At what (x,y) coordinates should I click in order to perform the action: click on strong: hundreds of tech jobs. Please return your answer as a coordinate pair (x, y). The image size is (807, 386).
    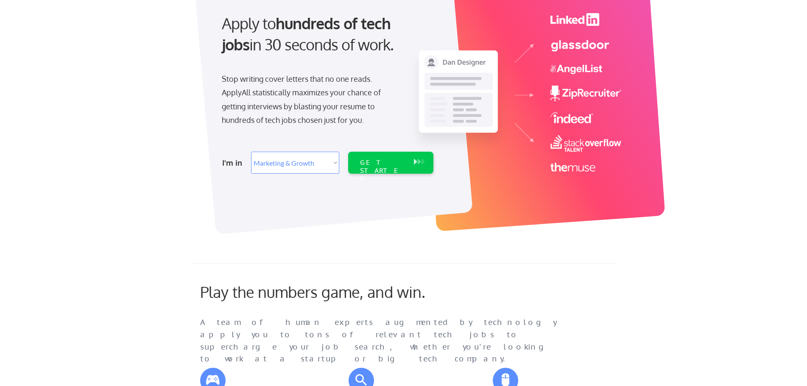
    Looking at the image, I should click on (308, 34).